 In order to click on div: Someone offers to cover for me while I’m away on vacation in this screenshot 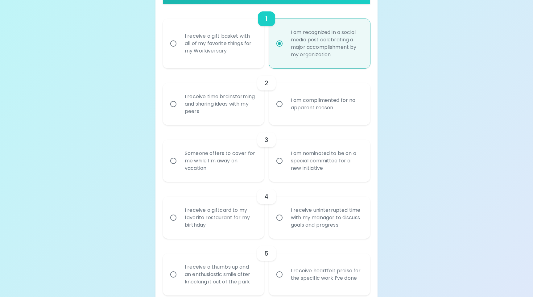, I will do `click(220, 161)`.